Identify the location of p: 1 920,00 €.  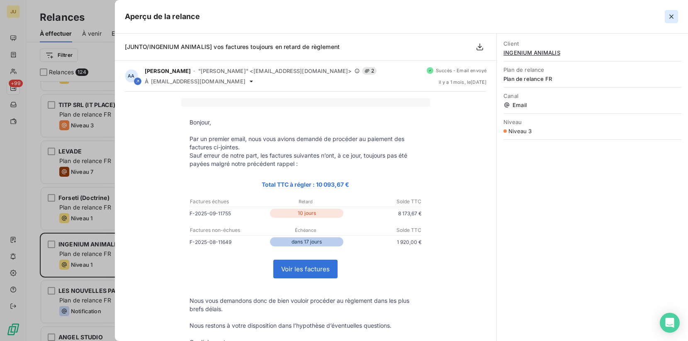
(383, 242).